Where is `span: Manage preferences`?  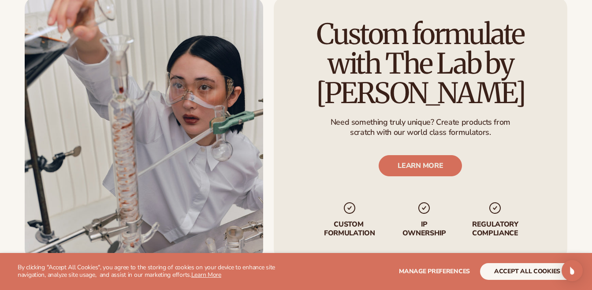
span: Manage preferences is located at coordinates (434, 271).